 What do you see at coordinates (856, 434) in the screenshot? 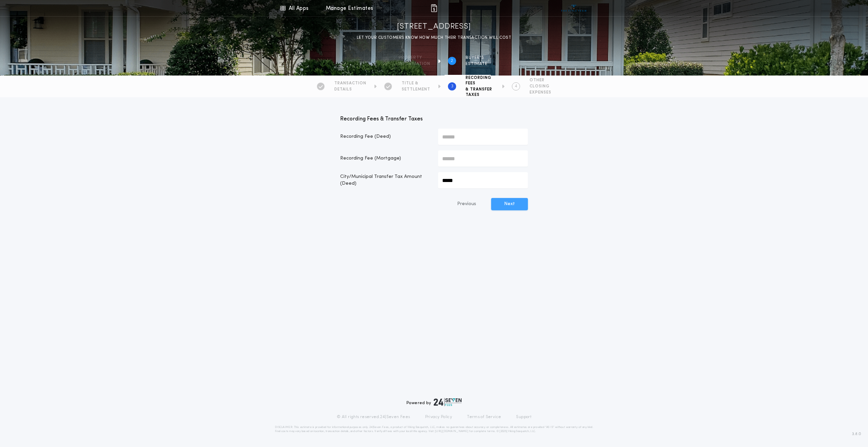
I see `span: 3.8.0` at bounding box center [856, 434].